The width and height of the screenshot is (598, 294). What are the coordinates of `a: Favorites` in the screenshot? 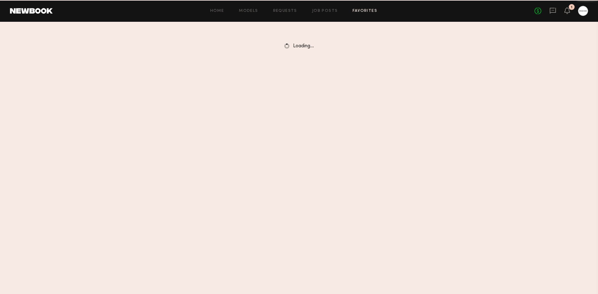 It's located at (365, 11).